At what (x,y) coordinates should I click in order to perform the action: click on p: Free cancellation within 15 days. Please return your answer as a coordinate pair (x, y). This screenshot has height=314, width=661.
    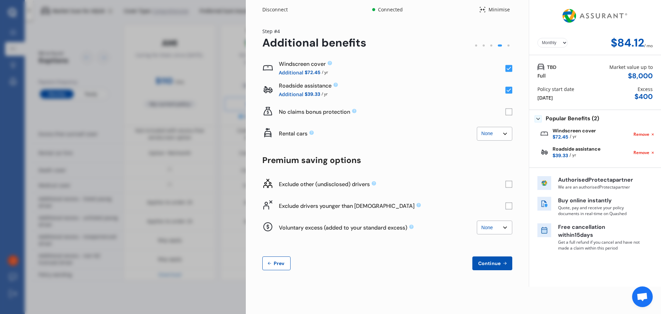
    Looking at the image, I should click on (599, 231).